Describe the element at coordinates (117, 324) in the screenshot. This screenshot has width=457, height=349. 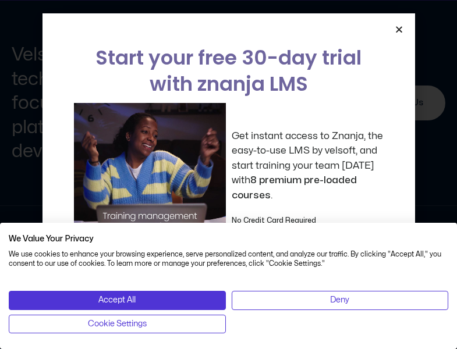
I see `button: Adjust cookie preferences` at that location.